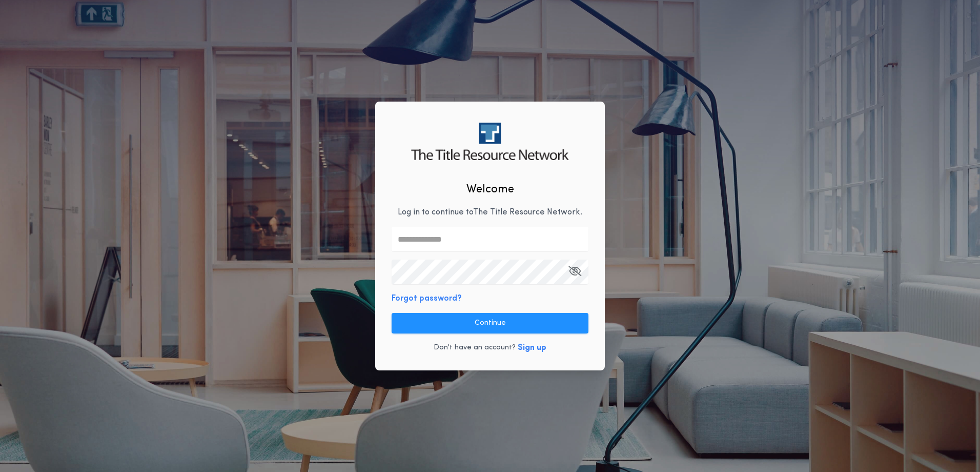 Image resolution: width=980 pixels, height=472 pixels. What do you see at coordinates (576, 239) in the screenshot?
I see `keeper-lock: Open Keeper Popup` at bounding box center [576, 239].